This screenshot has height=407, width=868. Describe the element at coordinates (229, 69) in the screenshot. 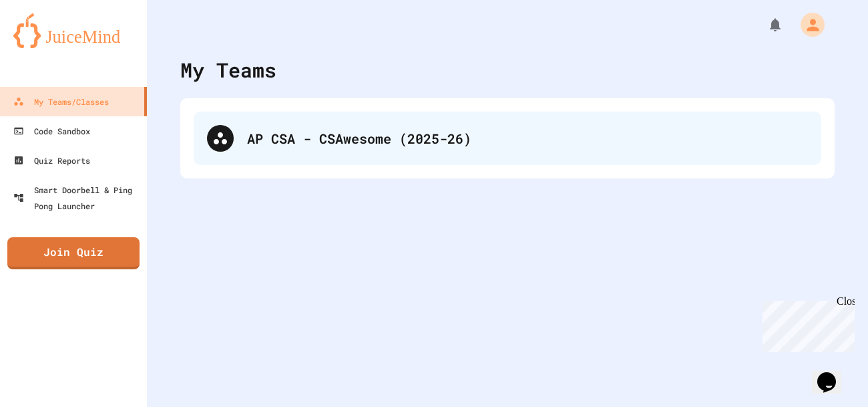

I see `div: My Teams` at that location.